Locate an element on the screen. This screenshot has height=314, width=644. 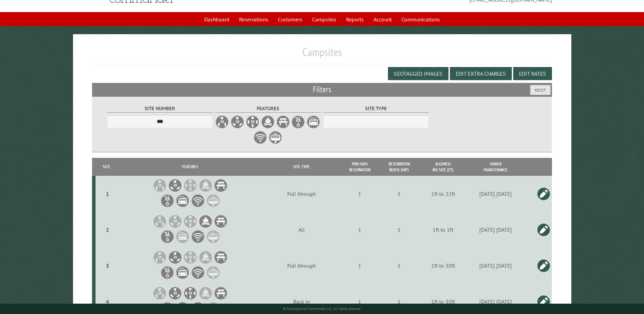
th: Allowed Rig Size (ft) is located at coordinates (443, 167).